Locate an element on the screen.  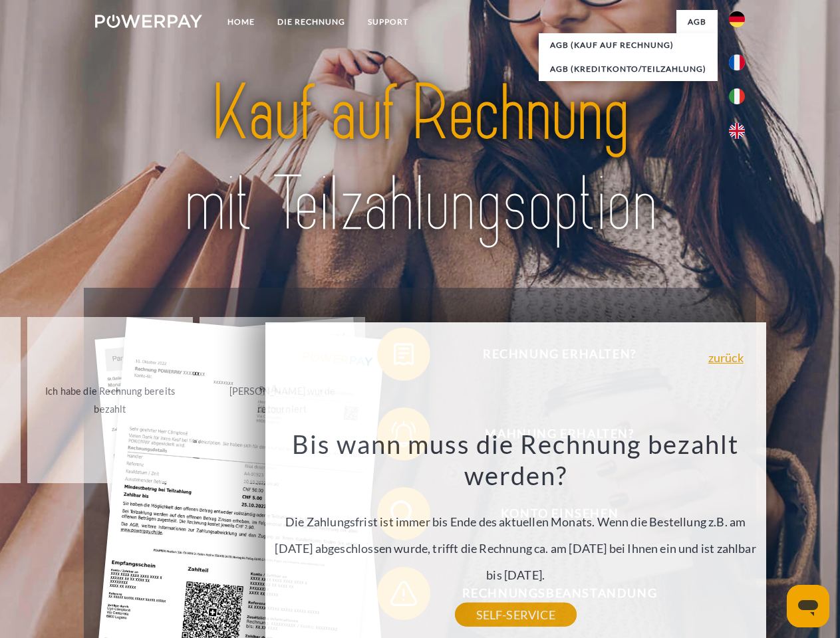
img: it is located at coordinates (737, 97).